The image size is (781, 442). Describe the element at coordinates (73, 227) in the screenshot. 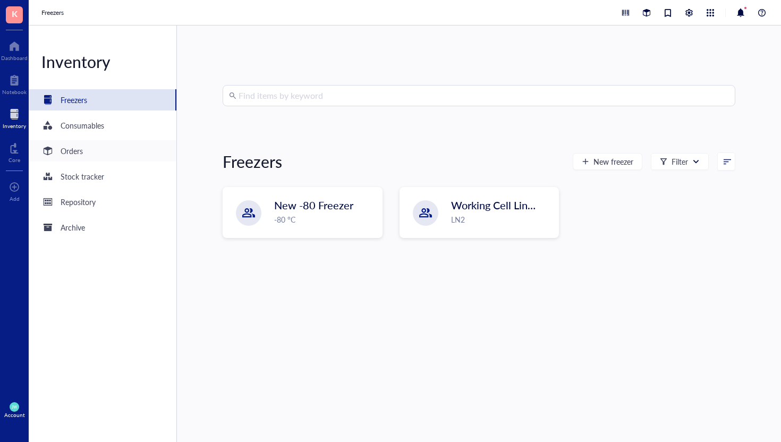

I see `div: Archive` at that location.